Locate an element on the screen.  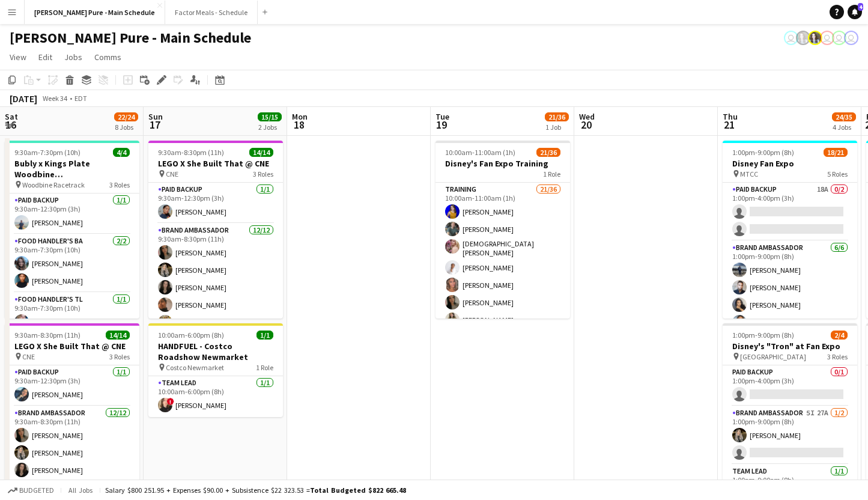
span: 4 is located at coordinates (860, 7).